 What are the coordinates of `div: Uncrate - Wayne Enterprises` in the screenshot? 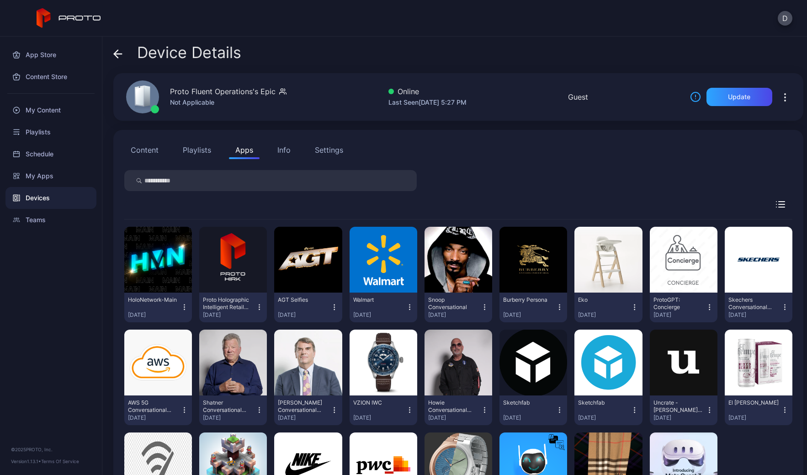 It's located at (678, 406).